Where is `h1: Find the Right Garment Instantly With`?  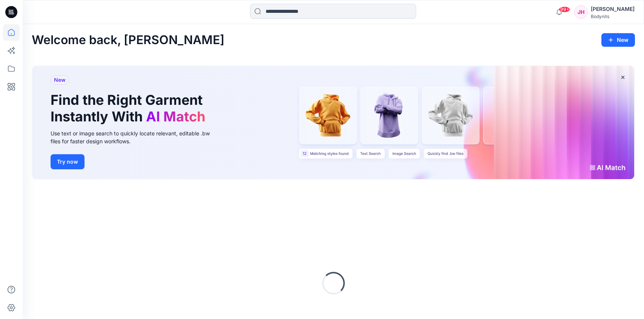 h1: Find the Right Garment Instantly With is located at coordinates (130, 108).